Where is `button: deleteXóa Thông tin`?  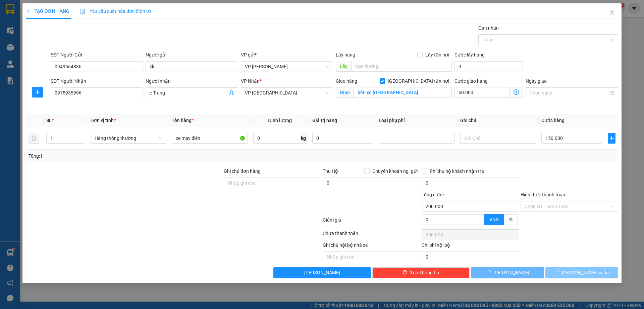 button: deleteXóa Thông tin is located at coordinates (421, 272).